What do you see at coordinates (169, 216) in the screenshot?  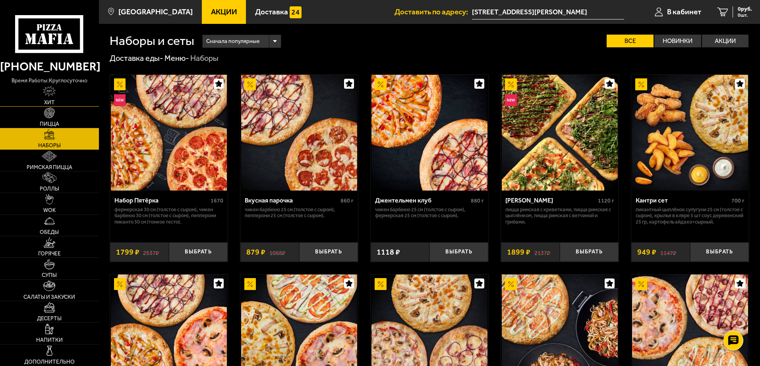 I see `p: Фермерская 30 см (толстое с сыром), Чикен Барбекю 30 см (толстое с сыром), Пепперони Пиканто 30 с...` at bounding box center [169, 216].